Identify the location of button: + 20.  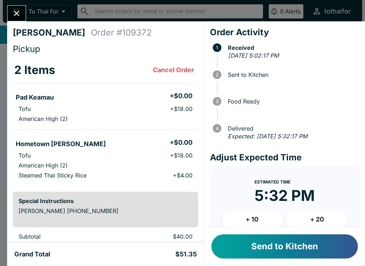
(317, 220).